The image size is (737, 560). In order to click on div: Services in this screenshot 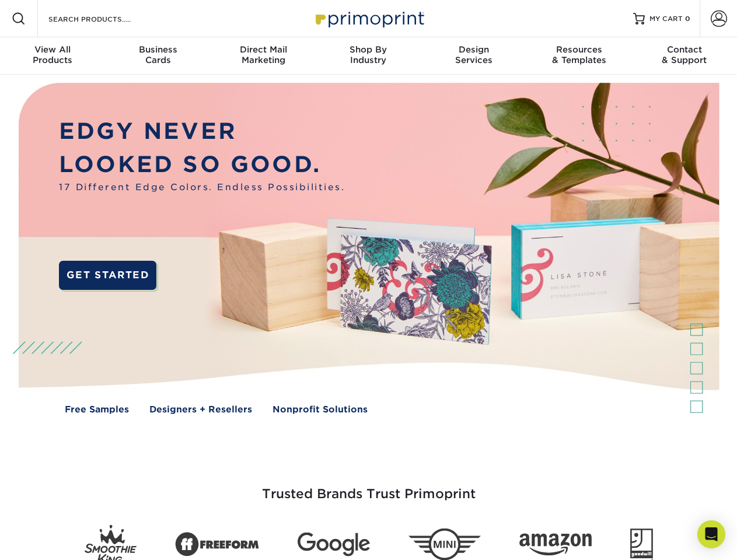, I will do `click(474, 55)`.